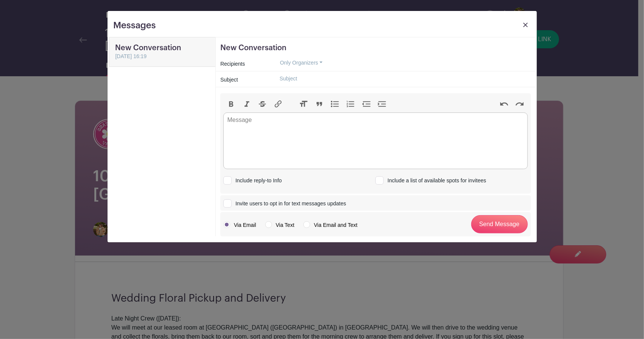 Image resolution: width=644 pixels, height=339 pixels. Describe the element at coordinates (257, 181) in the screenshot. I see `div: Include reply-to Info` at that location.